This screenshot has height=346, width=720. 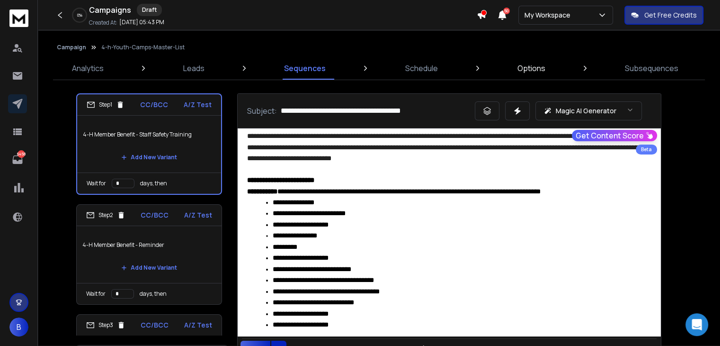 What do you see at coordinates (149, 10) in the screenshot?
I see `div: Draft` at bounding box center [149, 10].